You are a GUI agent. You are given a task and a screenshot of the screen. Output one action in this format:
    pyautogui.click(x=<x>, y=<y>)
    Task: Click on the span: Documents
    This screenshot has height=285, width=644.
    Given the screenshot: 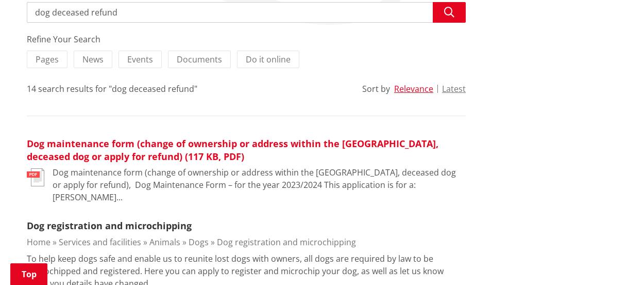 What is the action you would take?
    pyautogui.click(x=200, y=60)
    